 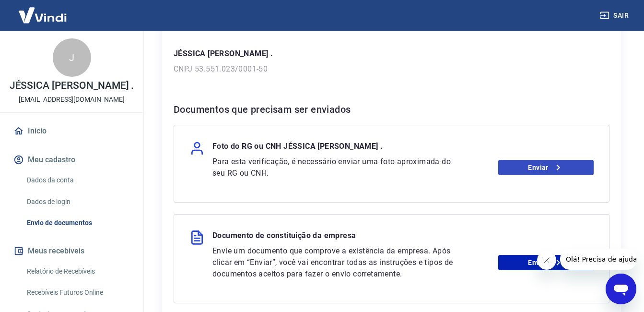 I want to click on div: J, so click(x=72, y=58).